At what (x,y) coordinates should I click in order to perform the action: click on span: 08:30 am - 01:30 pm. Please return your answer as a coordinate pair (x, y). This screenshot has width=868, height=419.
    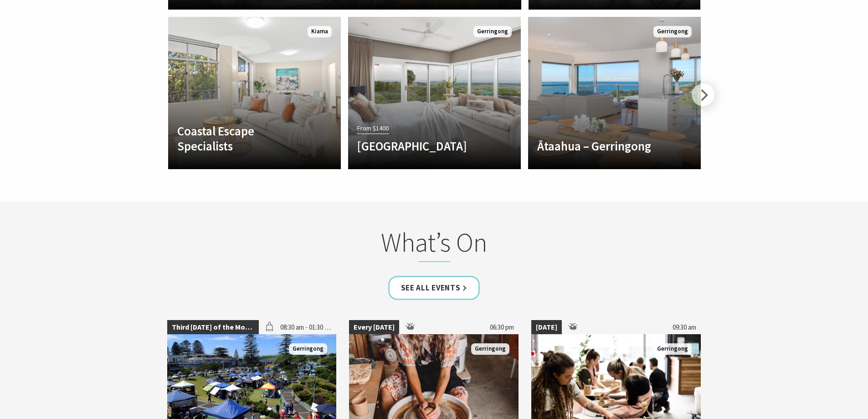
    Looking at the image, I should click on (305, 328).